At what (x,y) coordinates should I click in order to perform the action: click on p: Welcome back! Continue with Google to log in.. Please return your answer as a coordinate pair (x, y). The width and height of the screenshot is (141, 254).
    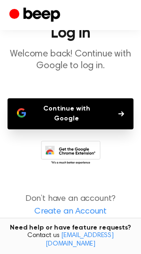
    Looking at the image, I should click on (71, 60).